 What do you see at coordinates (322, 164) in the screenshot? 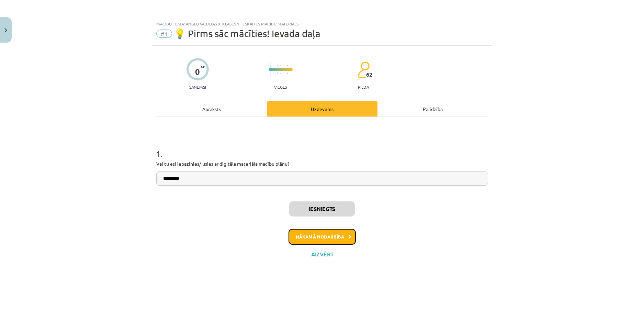
I see `p: Vai tu esi iepazinies/-usies ar digitāla materiāla macību plānu?` at bounding box center [322, 164].